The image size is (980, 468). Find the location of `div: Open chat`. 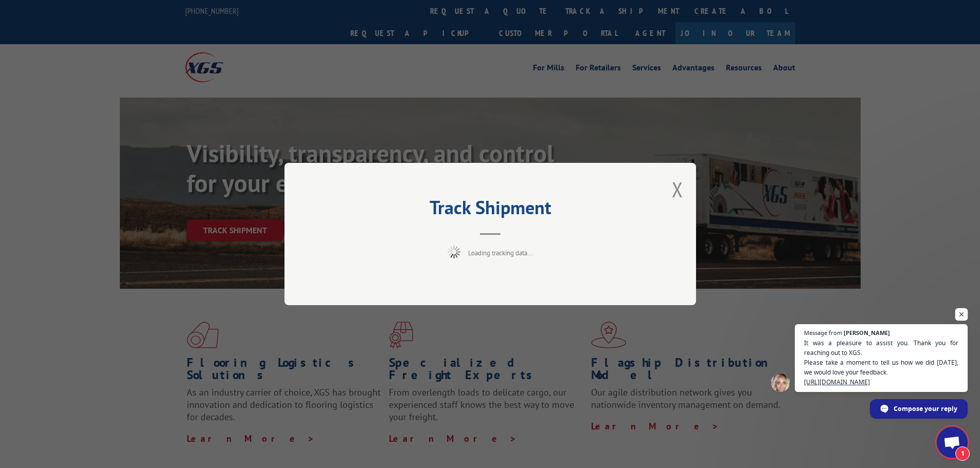

div: Open chat is located at coordinates (952, 442).